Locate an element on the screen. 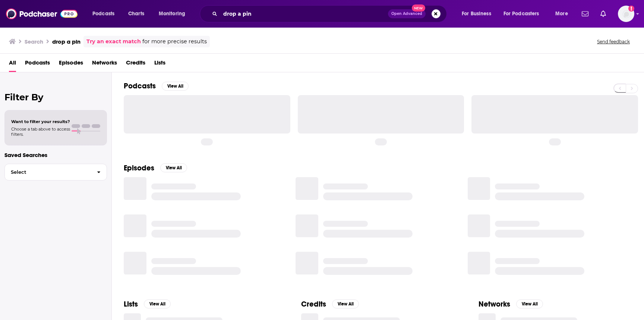  h2: Episodes is located at coordinates (139, 168).